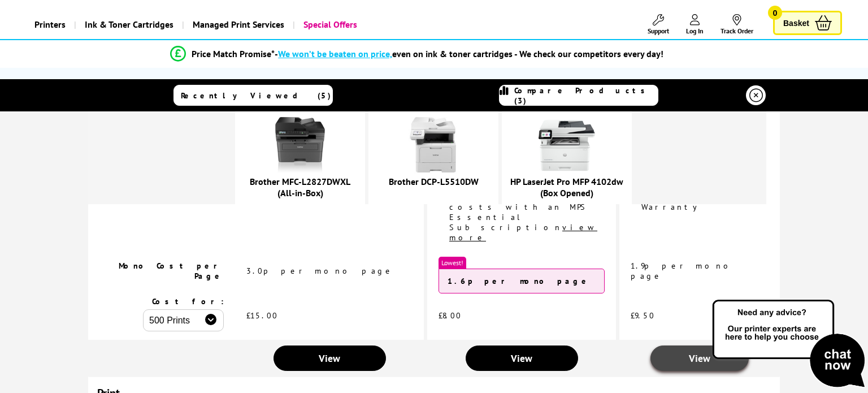  Describe the element at coordinates (775, 12) in the screenshot. I see `span: 0` at that location.